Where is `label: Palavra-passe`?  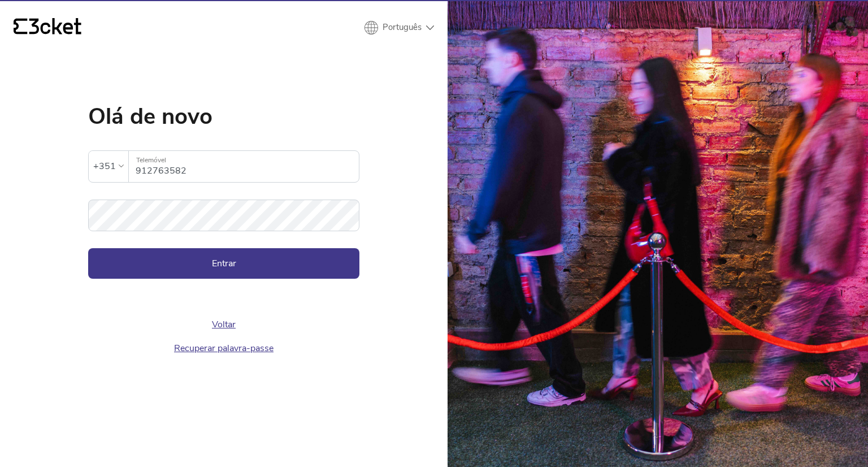 label: Palavra-passe is located at coordinates (224, 209).